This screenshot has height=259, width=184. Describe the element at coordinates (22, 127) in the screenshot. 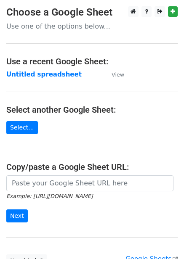

I see `a: Select...` at that location.